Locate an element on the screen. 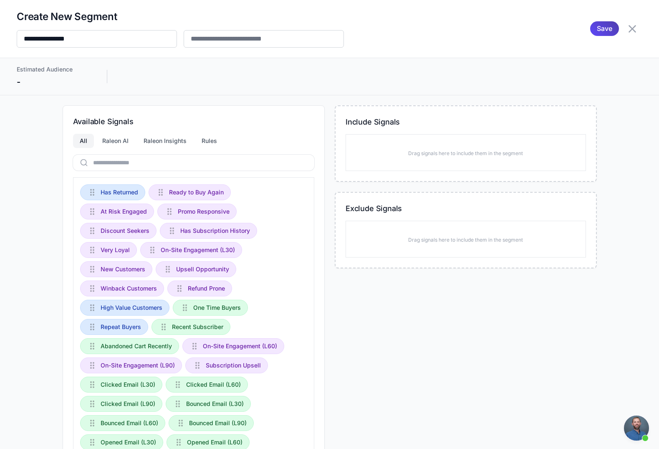 This screenshot has width=659, height=449. span: Clicked Email (L60) is located at coordinates (213, 384).